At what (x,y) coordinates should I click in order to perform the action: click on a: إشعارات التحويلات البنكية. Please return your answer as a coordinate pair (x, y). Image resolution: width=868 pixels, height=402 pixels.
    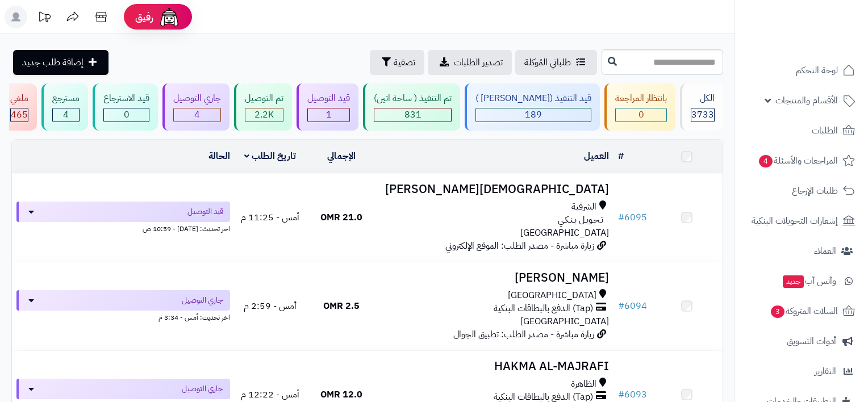
    Looking at the image, I should click on (801, 221).